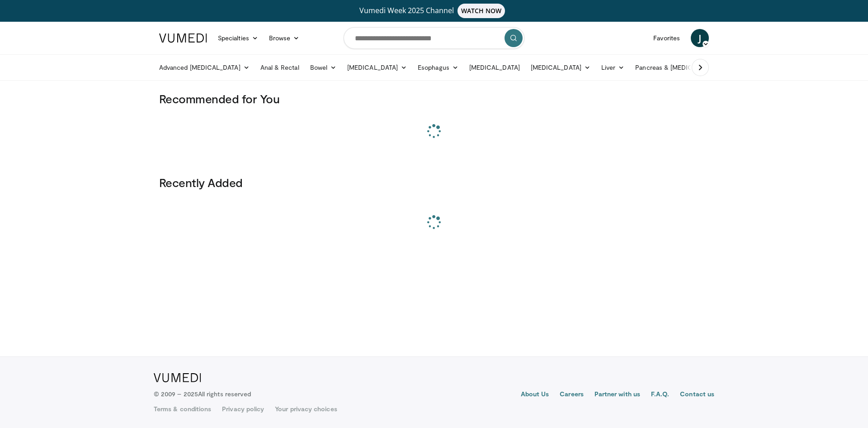 The height and width of the screenshot is (428, 868). What do you see at coordinates (613, 68) in the screenshot?
I see `a: Liver` at bounding box center [613, 68].